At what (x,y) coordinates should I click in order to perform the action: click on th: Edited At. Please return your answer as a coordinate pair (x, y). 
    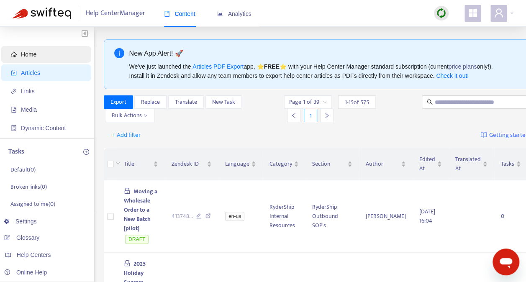
    Looking at the image, I should click on (431, 164).